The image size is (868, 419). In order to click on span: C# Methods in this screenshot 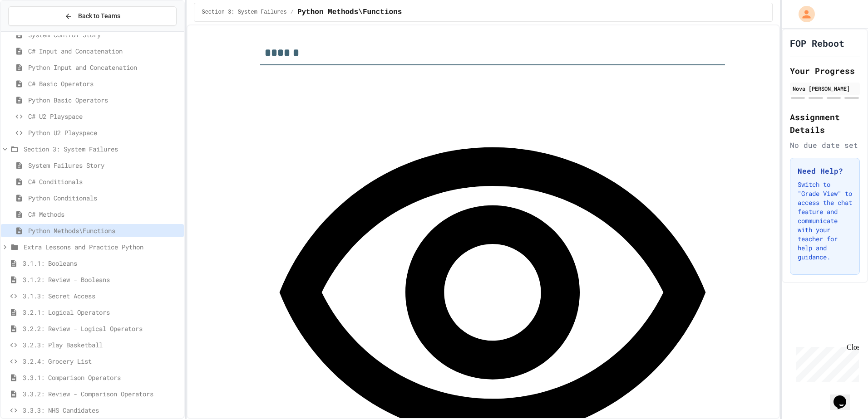, I will do `click(104, 214)`.